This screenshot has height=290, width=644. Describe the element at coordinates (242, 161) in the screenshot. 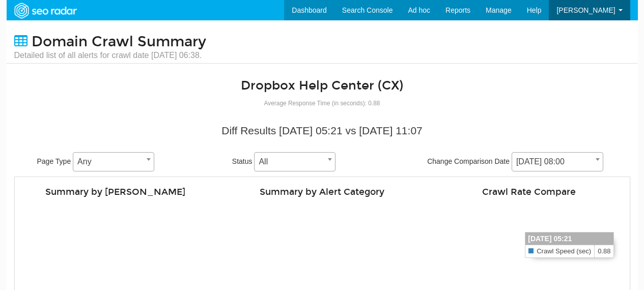

I see `span: Status` at that location.